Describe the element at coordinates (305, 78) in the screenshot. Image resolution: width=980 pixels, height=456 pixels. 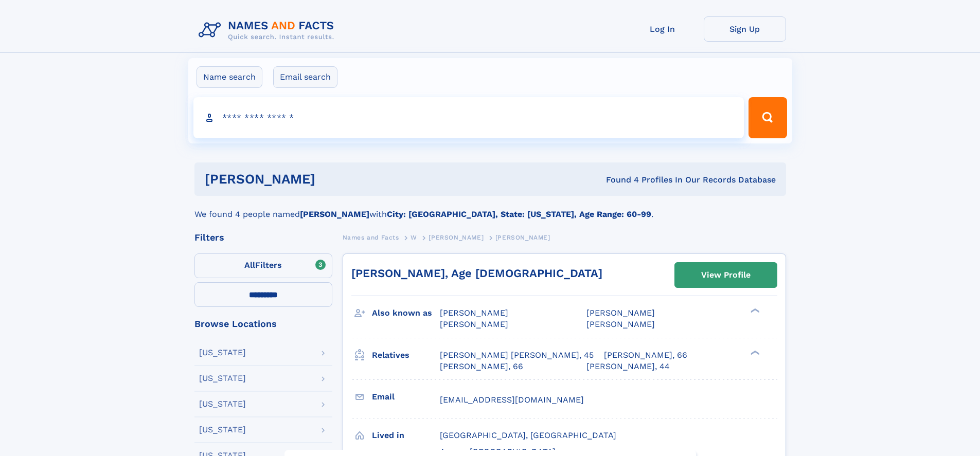
I see `label: Email search` at that location.